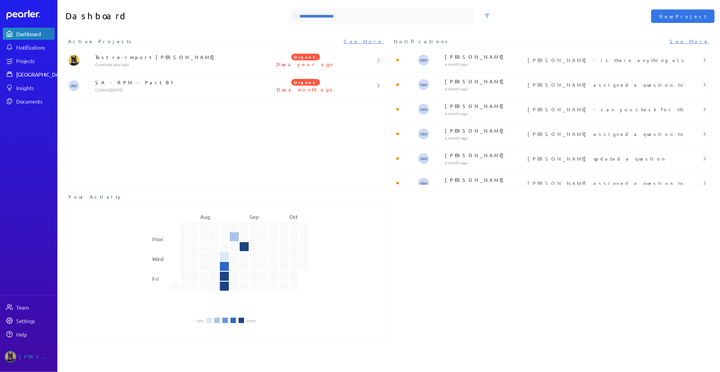 The image size is (720, 372). I want to click on p: Due a month ago, so click(306, 89).